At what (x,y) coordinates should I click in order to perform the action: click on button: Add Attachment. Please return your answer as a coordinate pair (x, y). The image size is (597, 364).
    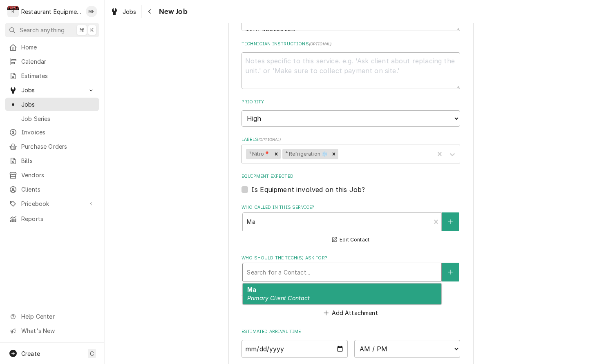
    Looking at the image, I should click on (351, 313).